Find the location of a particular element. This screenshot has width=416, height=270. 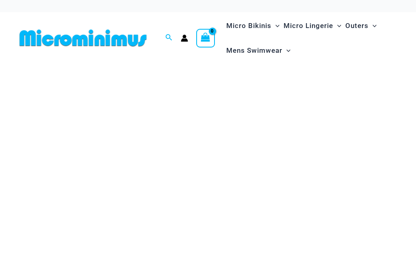

a: Micro BikinisMenu ToggleMenu Toggle is located at coordinates (253, 26).